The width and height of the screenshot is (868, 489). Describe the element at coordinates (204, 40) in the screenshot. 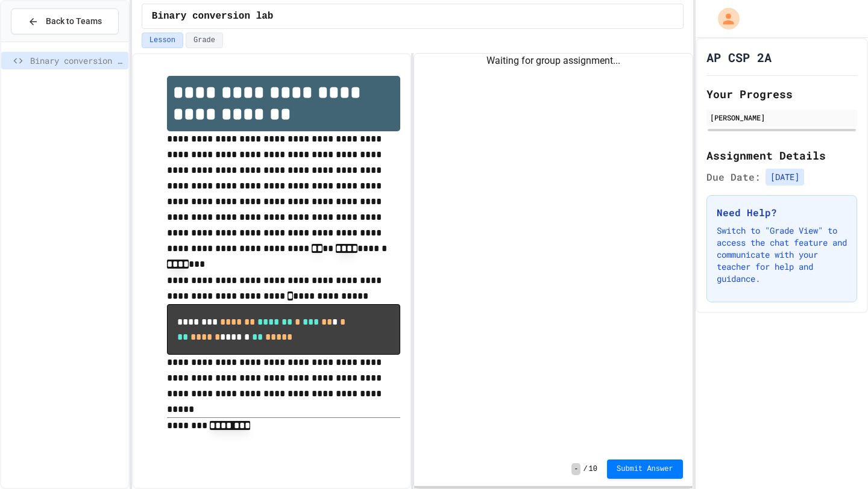

I see `button: Grade` at that location.